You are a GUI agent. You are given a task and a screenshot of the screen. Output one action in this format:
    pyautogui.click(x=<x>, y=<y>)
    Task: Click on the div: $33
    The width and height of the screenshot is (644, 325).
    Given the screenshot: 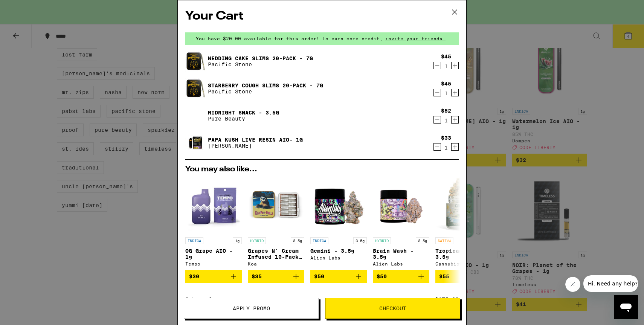 What is the action you would take?
    pyautogui.click(x=446, y=138)
    